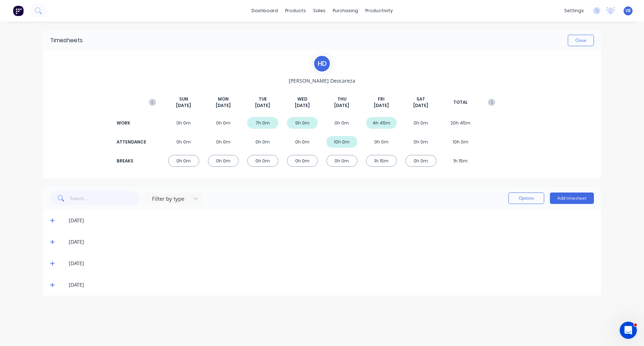 Image resolution: width=644 pixels, height=346 pixels. I want to click on a: dashboard, so click(265, 11).